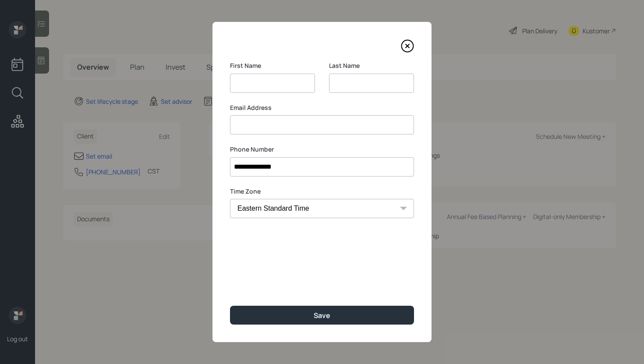 The width and height of the screenshot is (644, 364). What do you see at coordinates (273, 66) in the screenshot?
I see `label: First Name` at bounding box center [273, 66].